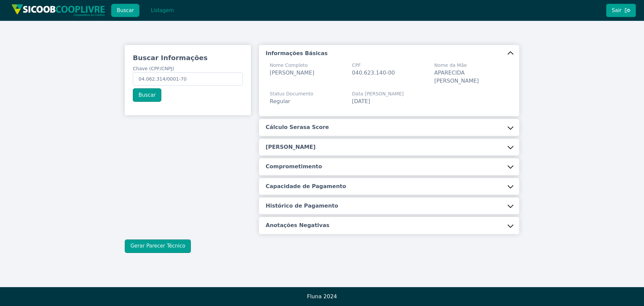  I want to click on button: Capacidade de Pagamento, so click(389, 187).